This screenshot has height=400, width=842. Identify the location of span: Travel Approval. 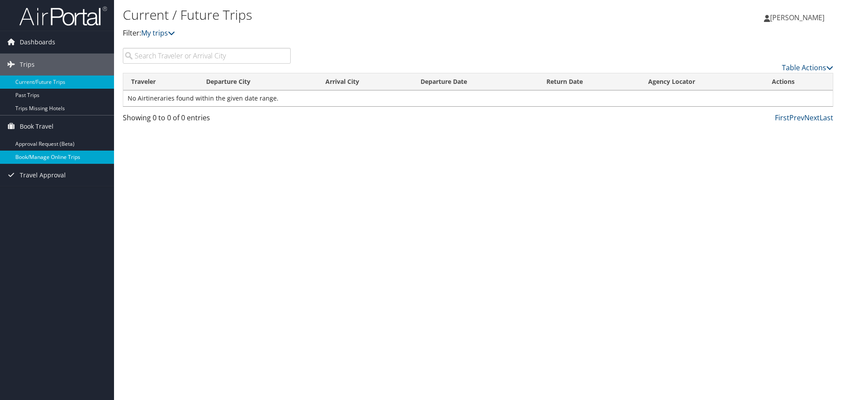
(43, 175).